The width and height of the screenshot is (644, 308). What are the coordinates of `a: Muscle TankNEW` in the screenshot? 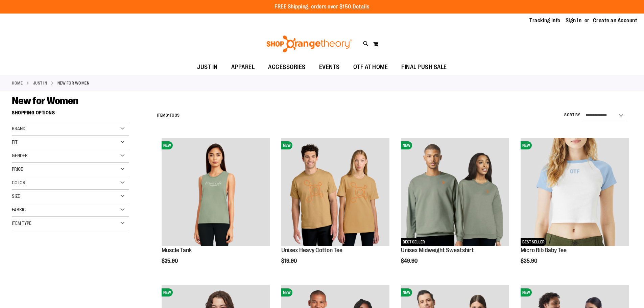 It's located at (216, 193).